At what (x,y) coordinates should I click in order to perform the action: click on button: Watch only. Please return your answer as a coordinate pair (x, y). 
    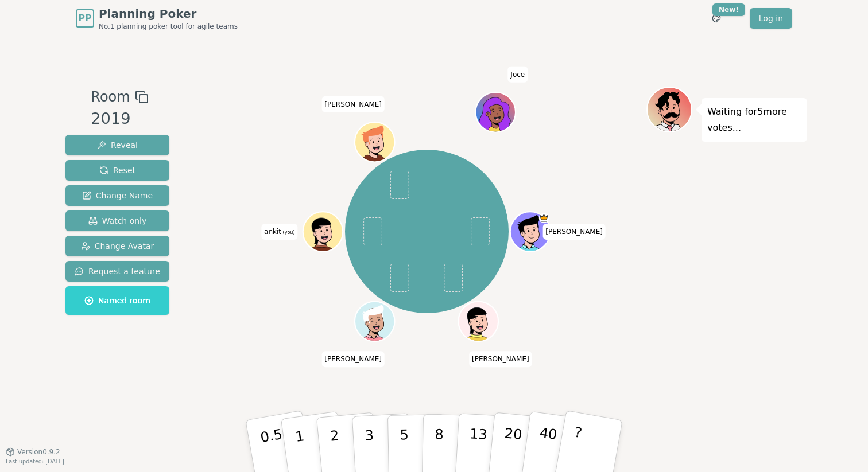
    Looking at the image, I should click on (118, 221).